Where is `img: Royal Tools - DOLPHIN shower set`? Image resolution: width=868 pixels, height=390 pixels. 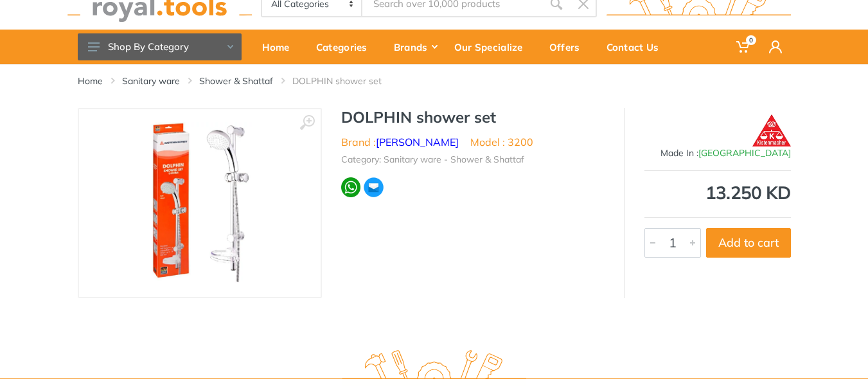 img: Royal Tools - DOLPHIN shower set is located at coordinates (199, 203).